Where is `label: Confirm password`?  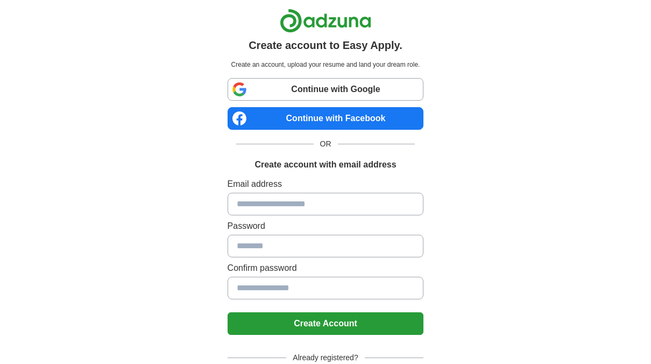 label: Confirm password is located at coordinates (325, 268).